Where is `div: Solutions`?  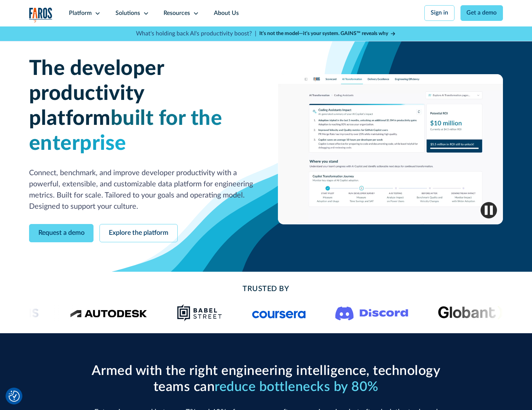
div: Solutions is located at coordinates (128, 14).